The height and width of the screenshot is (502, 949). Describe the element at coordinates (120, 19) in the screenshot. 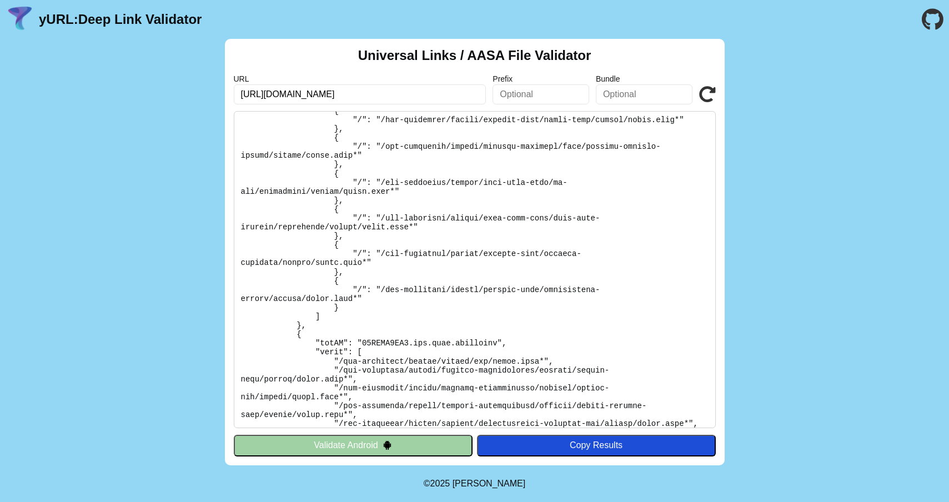

I see `a: yURL:Deep Link Validator` at that location.